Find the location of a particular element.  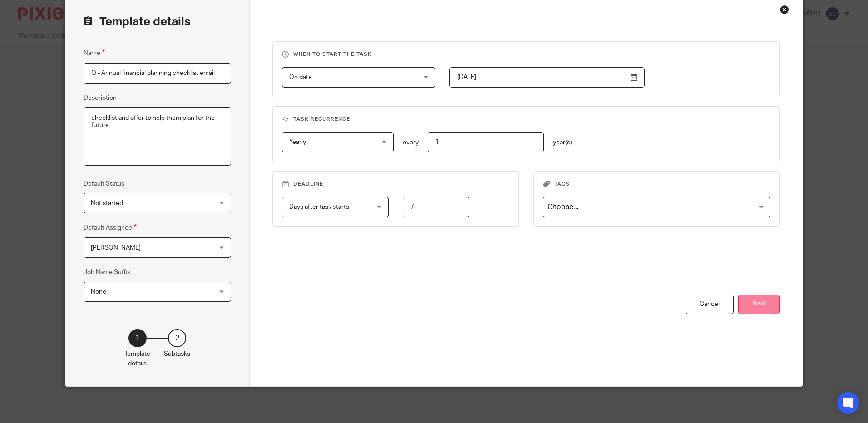

label: Default Assignee is located at coordinates (110, 228).